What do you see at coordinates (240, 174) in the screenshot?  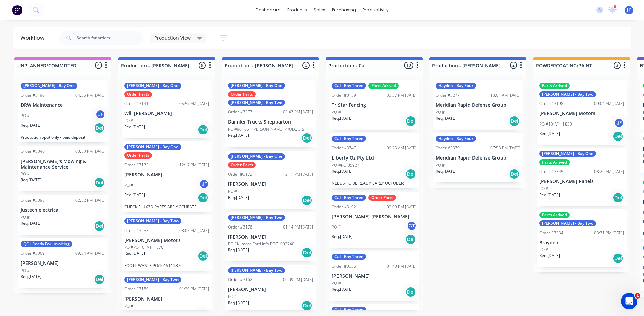 I see `div: Order #3172` at bounding box center [240, 174].